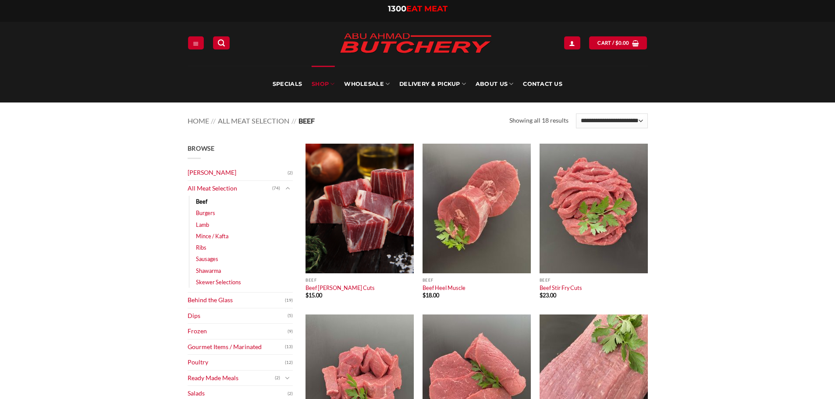 The image size is (835, 399). I want to click on a: Delivery & Pickup, so click(433, 84).